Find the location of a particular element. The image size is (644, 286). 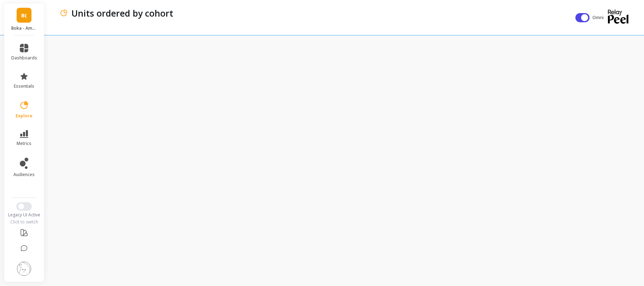

span: B( is located at coordinates (24, 15).